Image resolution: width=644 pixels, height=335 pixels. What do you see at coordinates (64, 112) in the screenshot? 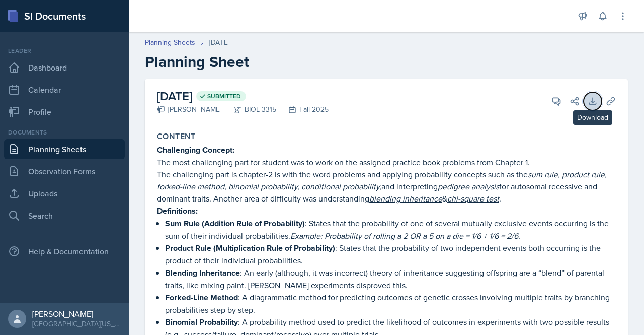
I see `a: Profile` at bounding box center [64, 112].